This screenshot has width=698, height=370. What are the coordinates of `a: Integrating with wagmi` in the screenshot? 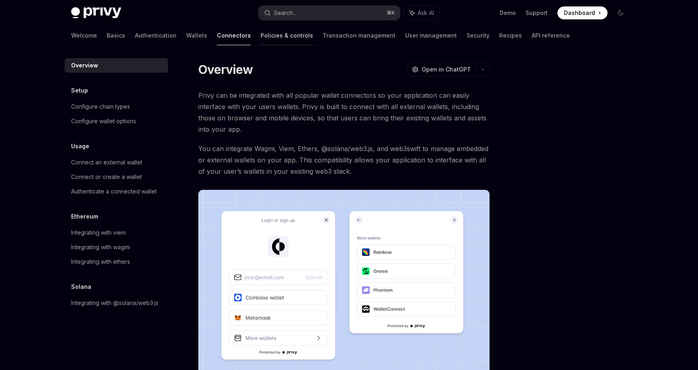 It's located at (116, 247).